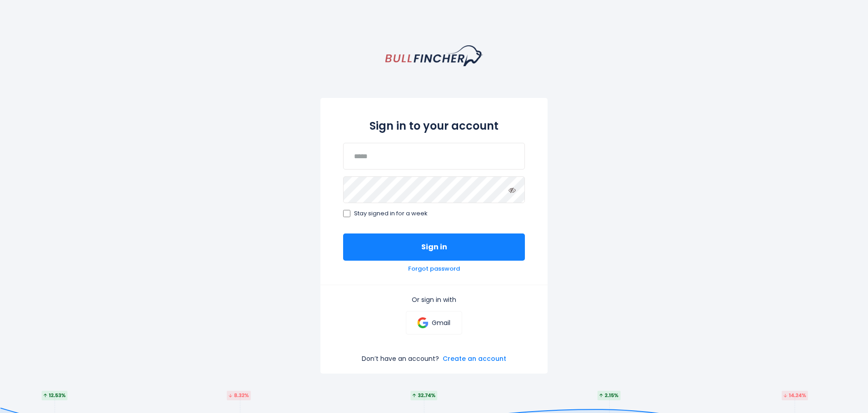 The image size is (868, 413). I want to click on button: Sign in, so click(434, 247).